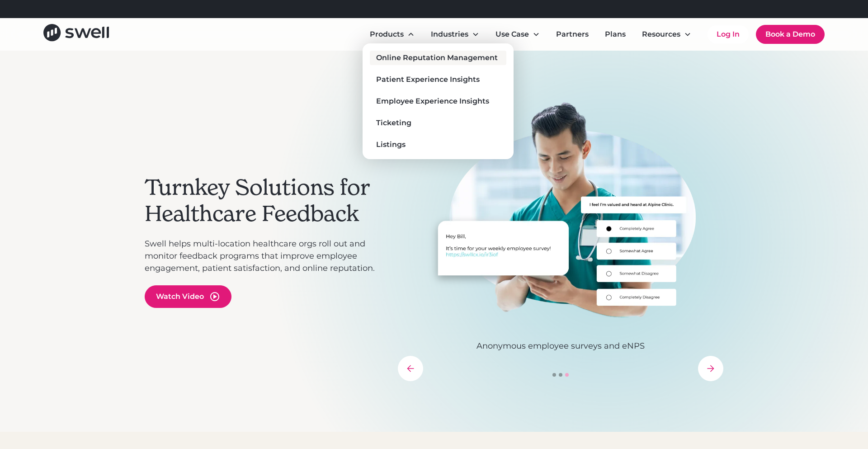 The height and width of the screenshot is (449, 868). I want to click on div: carousel, so click(561, 241).